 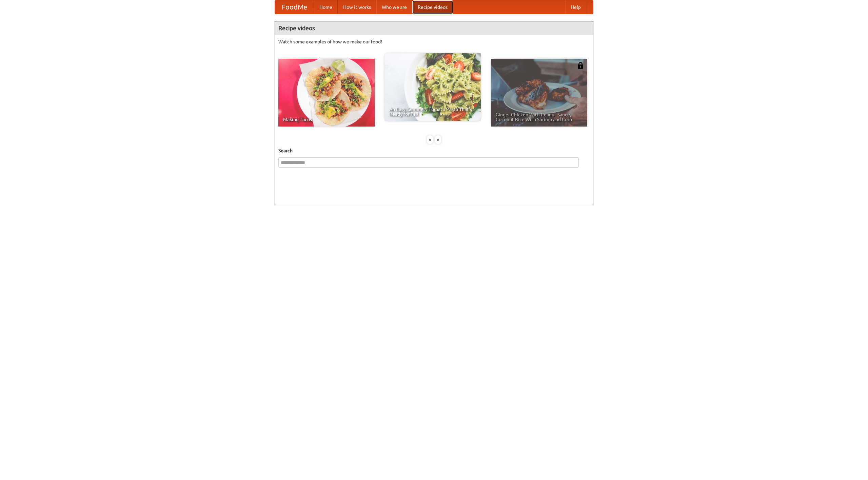 What do you see at coordinates (326, 120) in the screenshot?
I see `span: Making Tacos` at bounding box center [326, 120].